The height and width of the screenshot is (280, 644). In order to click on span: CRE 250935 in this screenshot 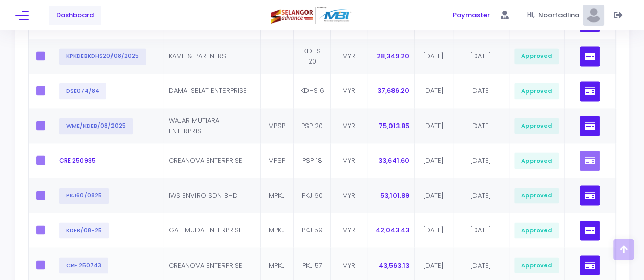, I will do `click(77, 160)`.